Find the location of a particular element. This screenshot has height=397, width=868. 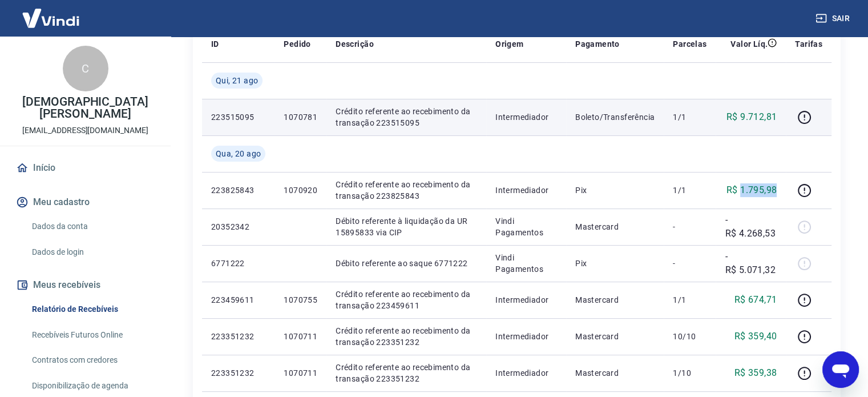

a: Início is located at coordinates (85, 168).